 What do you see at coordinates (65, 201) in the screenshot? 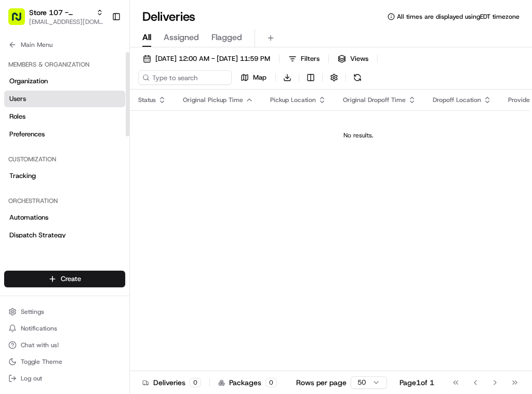
I see `div: Orchestration` at bounding box center [65, 201].